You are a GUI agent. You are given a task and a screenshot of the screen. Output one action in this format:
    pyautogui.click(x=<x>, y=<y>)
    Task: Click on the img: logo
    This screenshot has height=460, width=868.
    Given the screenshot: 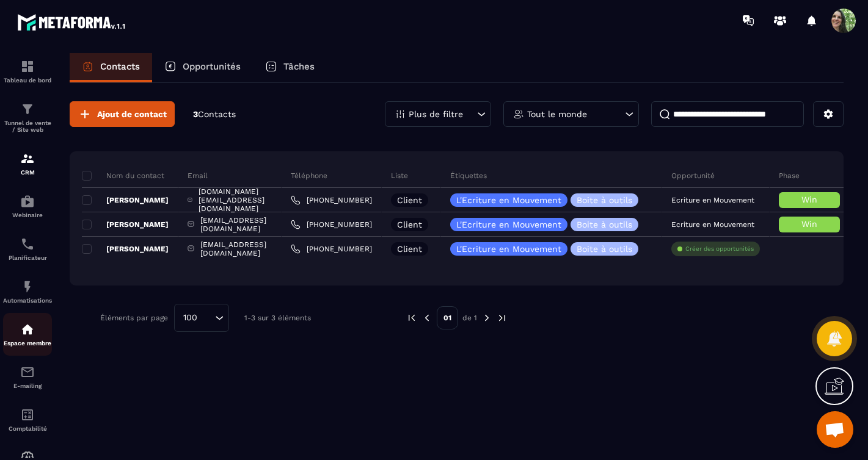 What is the action you would take?
    pyautogui.click(x=72, y=22)
    